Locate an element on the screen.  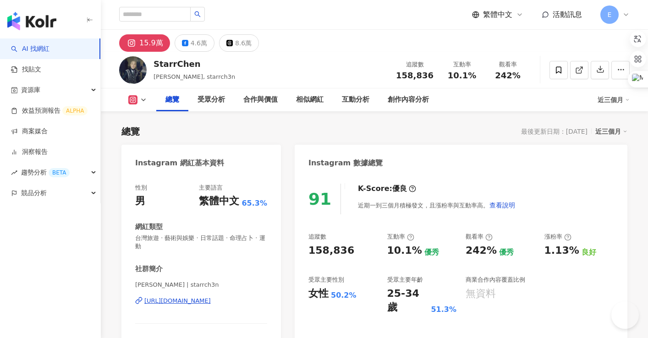
div: 合作與價值 is located at coordinates (260, 100).